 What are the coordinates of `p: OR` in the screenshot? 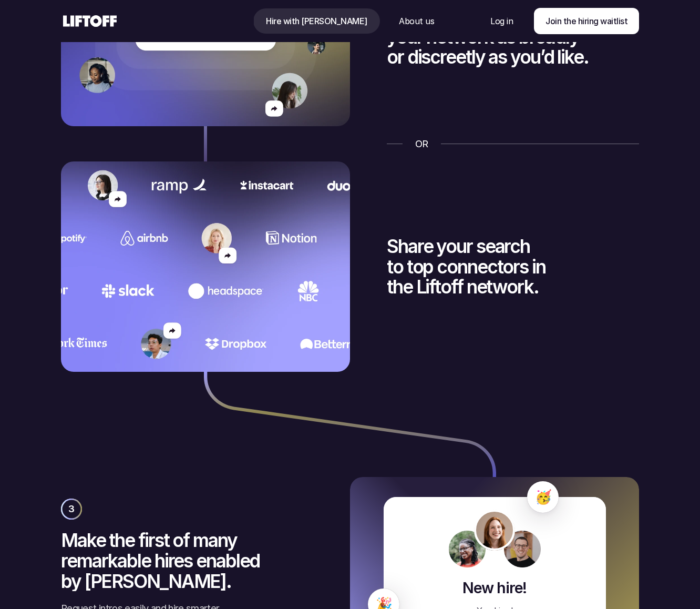 It's located at (421, 144).